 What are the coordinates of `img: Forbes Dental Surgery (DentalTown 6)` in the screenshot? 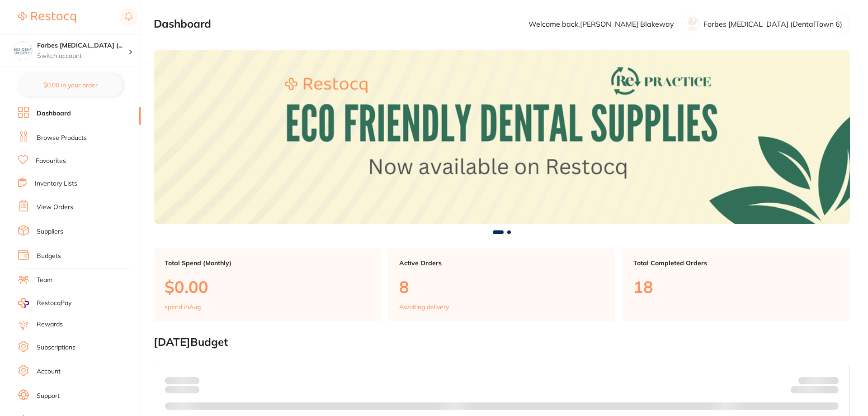 It's located at (23, 51).